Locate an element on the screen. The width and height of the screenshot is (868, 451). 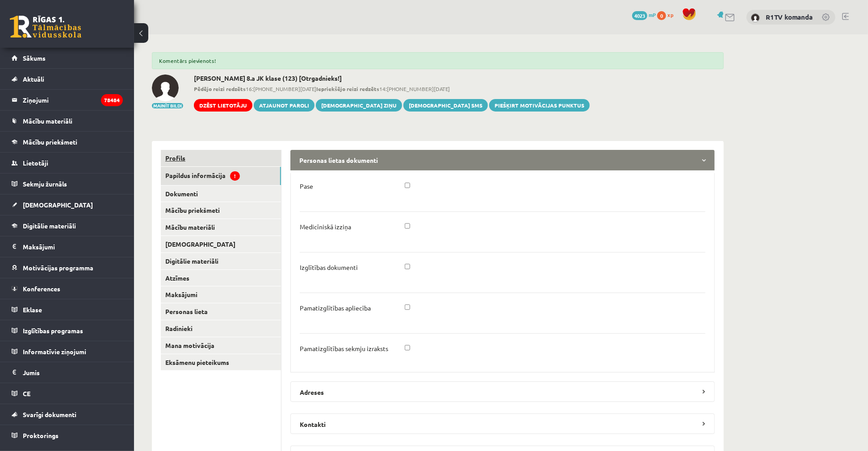
span: mP is located at coordinates (652, 14).